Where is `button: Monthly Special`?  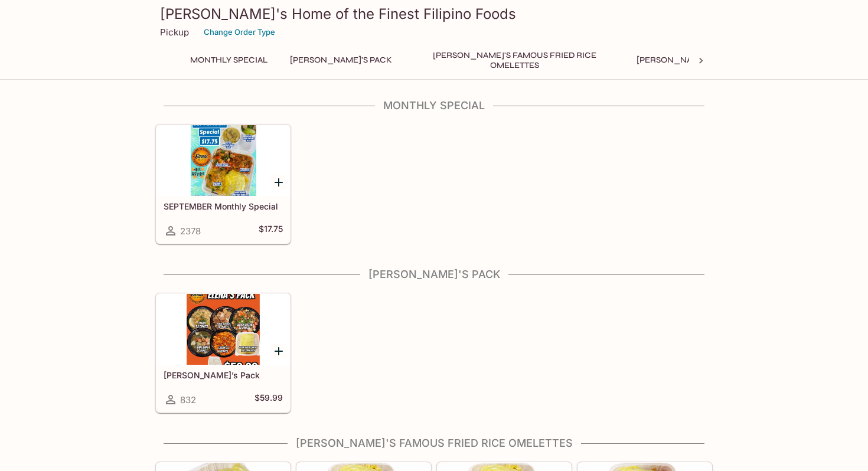 button: Monthly Special is located at coordinates (229, 60).